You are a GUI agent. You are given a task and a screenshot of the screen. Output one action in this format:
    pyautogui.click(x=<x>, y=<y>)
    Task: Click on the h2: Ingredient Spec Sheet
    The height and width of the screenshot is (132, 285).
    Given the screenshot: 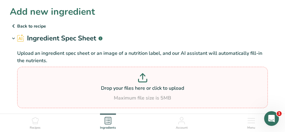 What is the action you would take?
    pyautogui.click(x=60, y=38)
    